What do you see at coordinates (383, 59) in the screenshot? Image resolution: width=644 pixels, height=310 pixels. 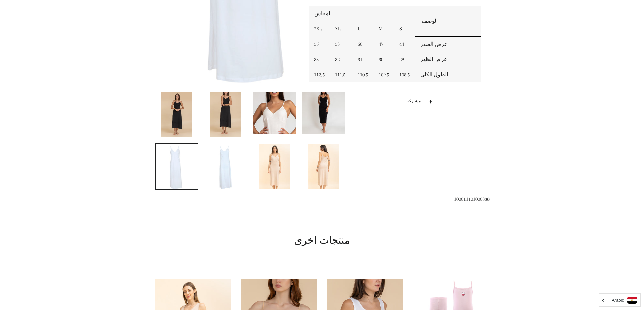 I see `td: 30` at bounding box center [383, 59].